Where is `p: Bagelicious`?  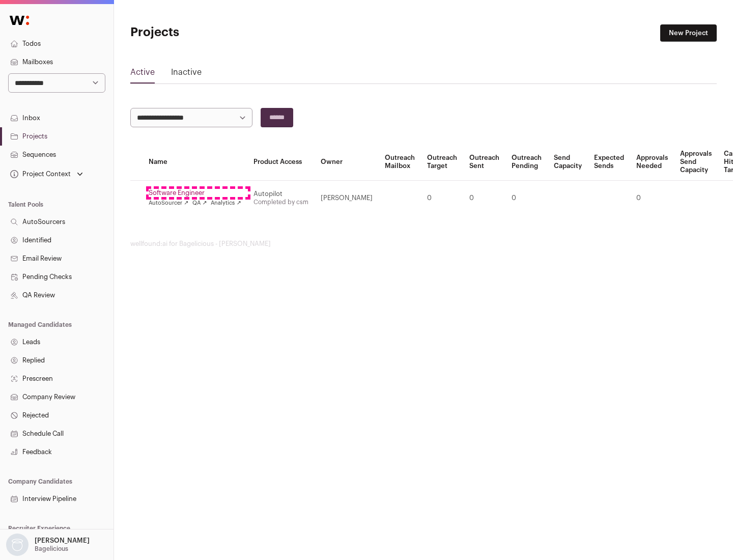 p: Bagelicious is located at coordinates (51, 549).